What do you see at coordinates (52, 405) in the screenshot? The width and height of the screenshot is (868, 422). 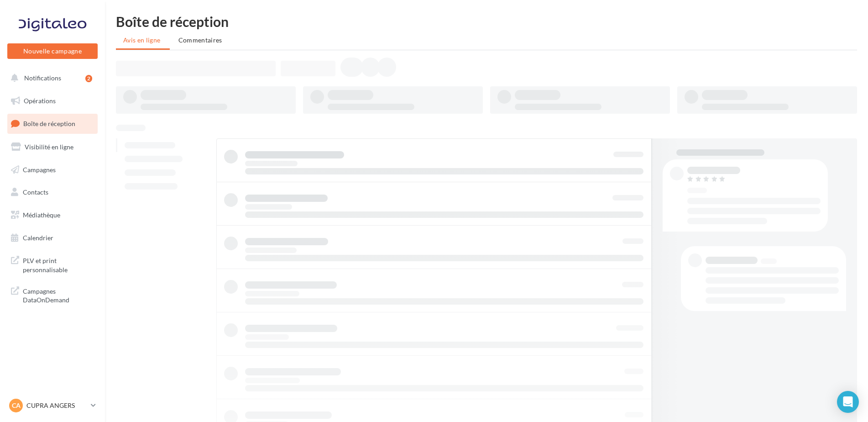 I see `a: CA CUPRA ANGERS` at bounding box center [52, 405].